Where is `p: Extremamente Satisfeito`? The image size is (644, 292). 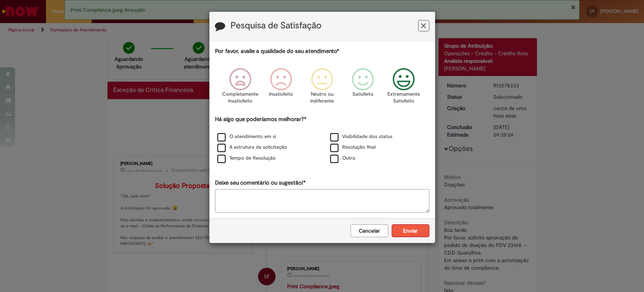 p: Extremamente Satisfeito is located at coordinates (404, 97).